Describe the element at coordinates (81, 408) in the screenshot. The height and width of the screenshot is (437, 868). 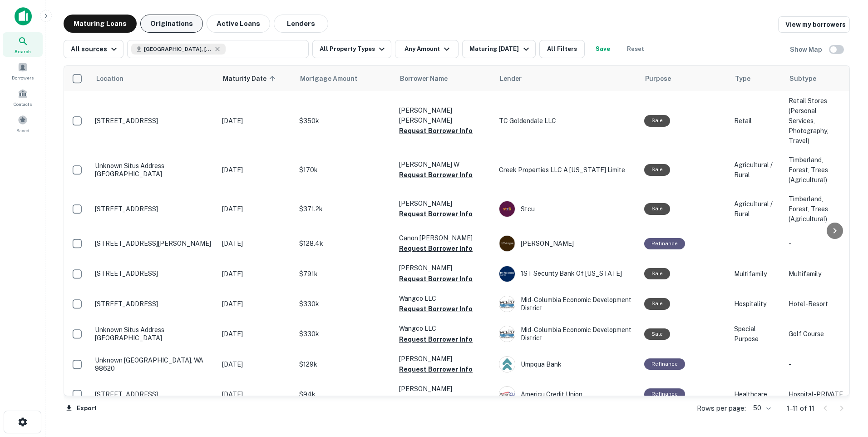
I see `button: Export` at that location.